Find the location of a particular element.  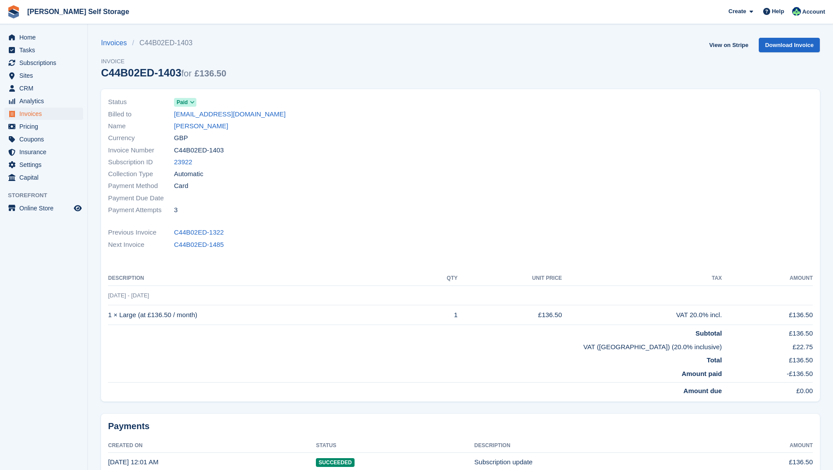

span: Sites is located at coordinates (46, 76).